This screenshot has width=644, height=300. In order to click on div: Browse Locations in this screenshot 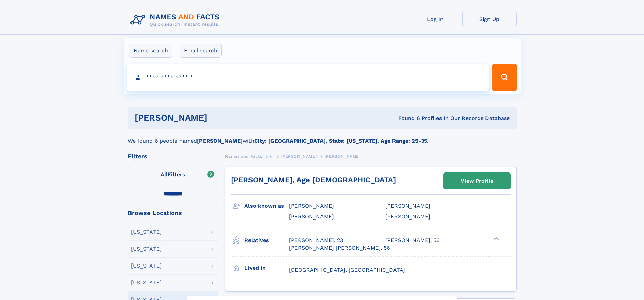, I will do `click(173, 213)`.